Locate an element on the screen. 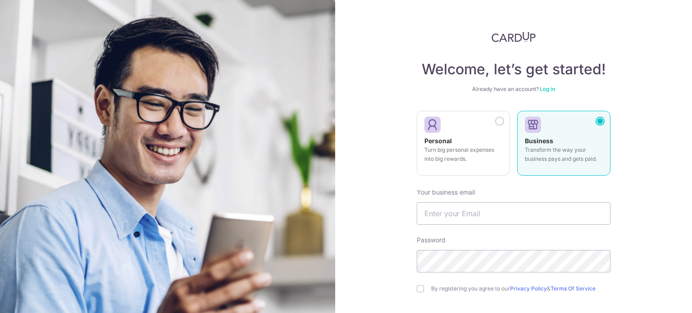  div: Already have an account? is located at coordinates (513, 89).